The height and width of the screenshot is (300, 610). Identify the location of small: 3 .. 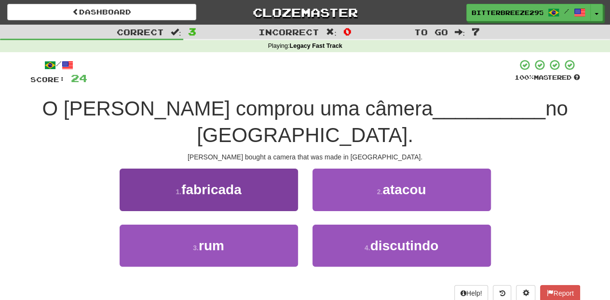
(196, 247).